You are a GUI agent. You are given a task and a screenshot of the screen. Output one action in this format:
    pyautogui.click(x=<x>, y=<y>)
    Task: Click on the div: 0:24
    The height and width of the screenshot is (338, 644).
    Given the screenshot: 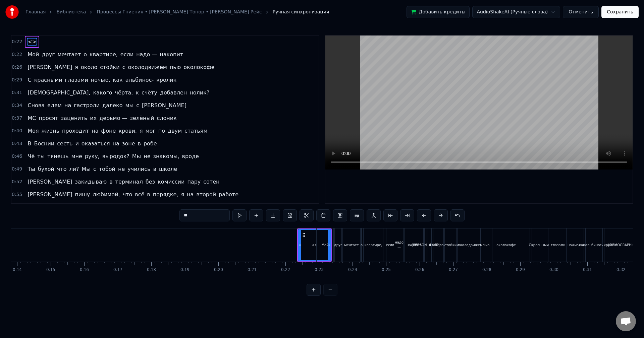 What is the action you would take?
    pyautogui.click(x=353, y=270)
    